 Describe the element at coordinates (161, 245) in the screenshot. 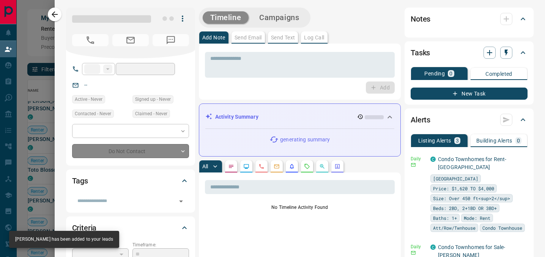

I see `p: Timeframe:` at that location.